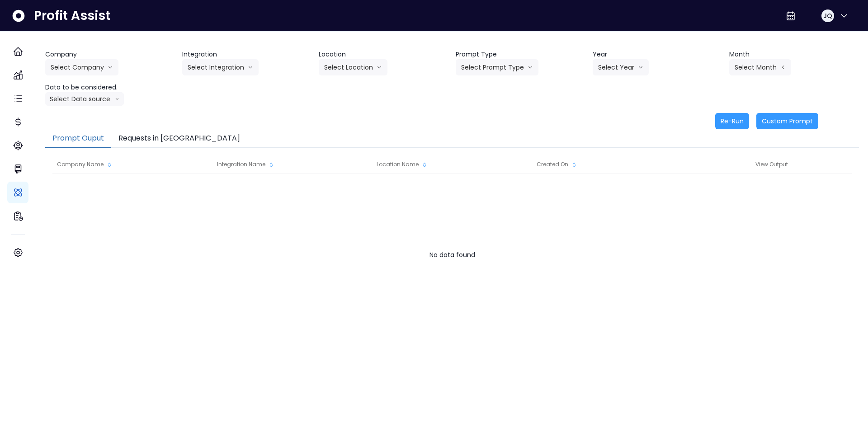 The height and width of the screenshot is (422, 868). Describe the element at coordinates (657, 54) in the screenshot. I see `header: Year` at that location.